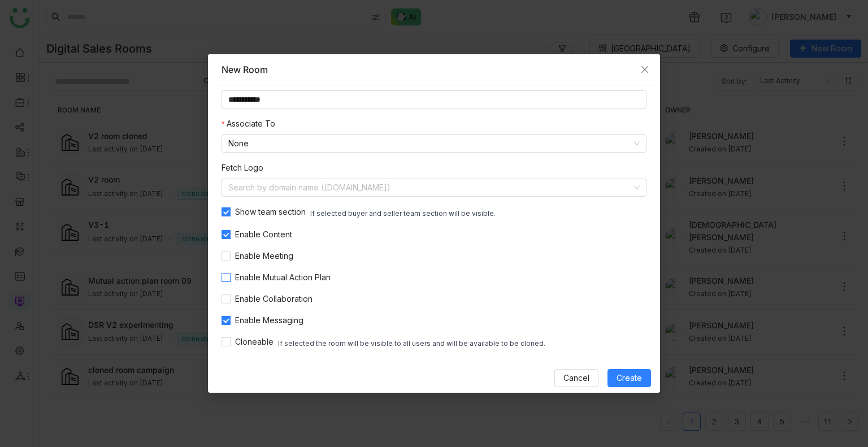 This screenshot has height=447, width=868. What do you see at coordinates (403, 214) in the screenshot?
I see `div: If selected buyer and seller team section will be visible.` at bounding box center [403, 214].